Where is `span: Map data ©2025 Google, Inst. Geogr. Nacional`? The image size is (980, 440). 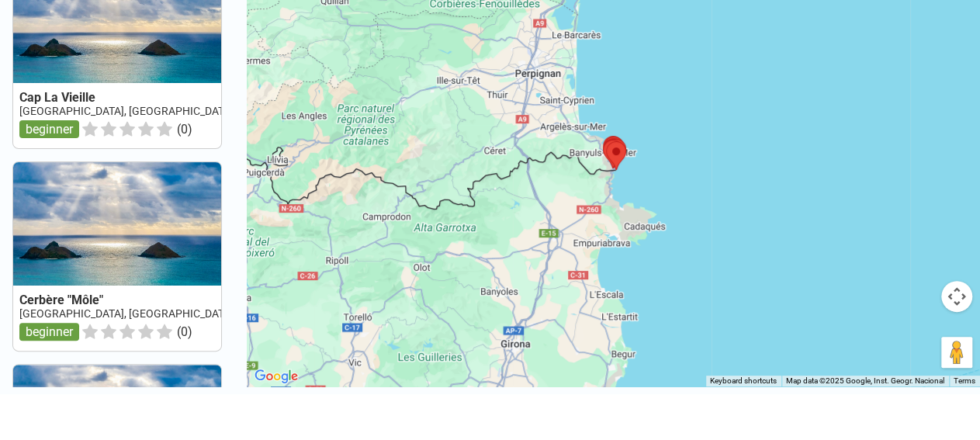 span: Map data ©2025 Google, Inst. Geogr. Nacional is located at coordinates (865, 380).